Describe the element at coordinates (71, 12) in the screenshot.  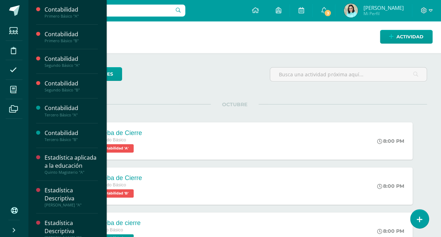
I see `a: ContabilidadPrimero Básico "A"` at that location.